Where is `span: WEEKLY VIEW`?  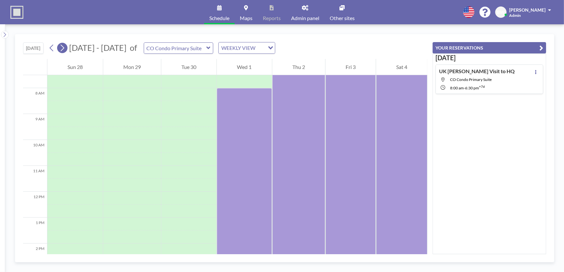
span: WEEKLY VIEW is located at coordinates (238, 48).